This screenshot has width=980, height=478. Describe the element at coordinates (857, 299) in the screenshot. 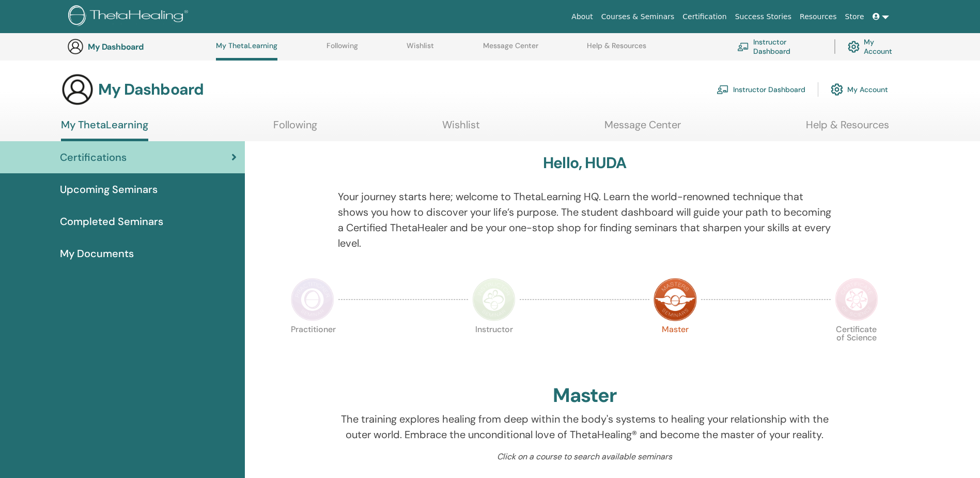

I see `img: Certificate of Science` at that location.